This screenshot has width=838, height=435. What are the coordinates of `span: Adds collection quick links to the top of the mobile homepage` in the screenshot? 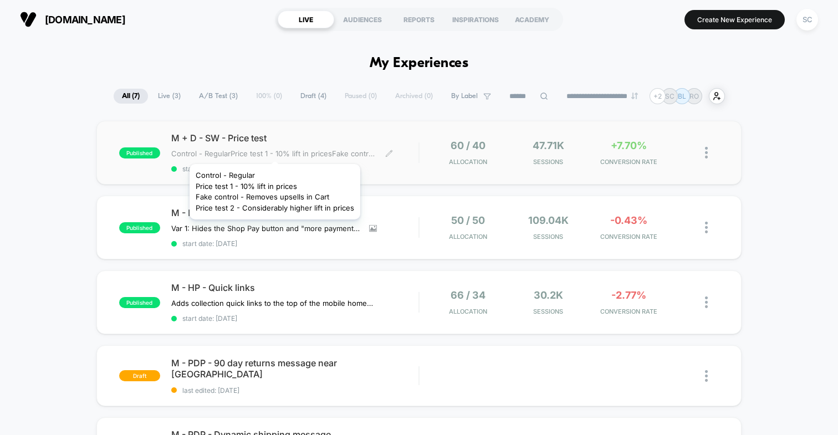 It's located at (274, 303).